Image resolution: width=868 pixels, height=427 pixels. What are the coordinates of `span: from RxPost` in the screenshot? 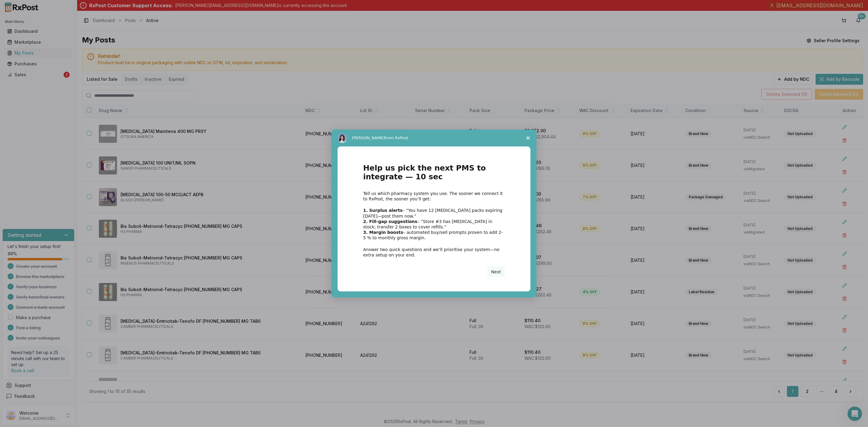 It's located at (396, 138).